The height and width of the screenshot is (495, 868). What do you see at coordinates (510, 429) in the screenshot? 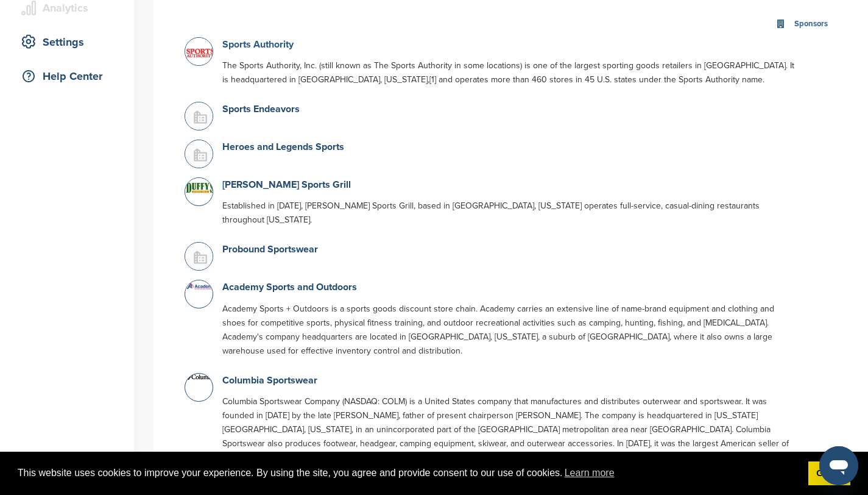
I see `p: Columbia Sportswear Company (NASDAQ: COLM) is a United States company that manufactures and distr...` at bounding box center [510, 429].